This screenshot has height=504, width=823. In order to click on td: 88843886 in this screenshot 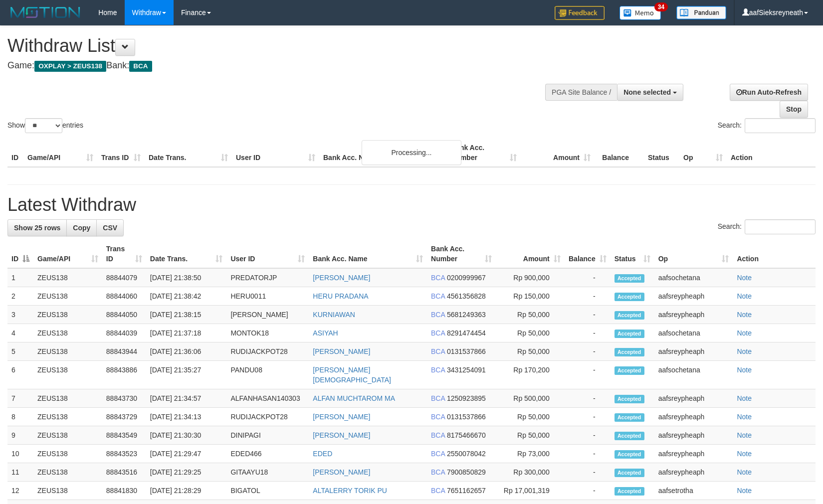, I will do `click(124, 375)`.